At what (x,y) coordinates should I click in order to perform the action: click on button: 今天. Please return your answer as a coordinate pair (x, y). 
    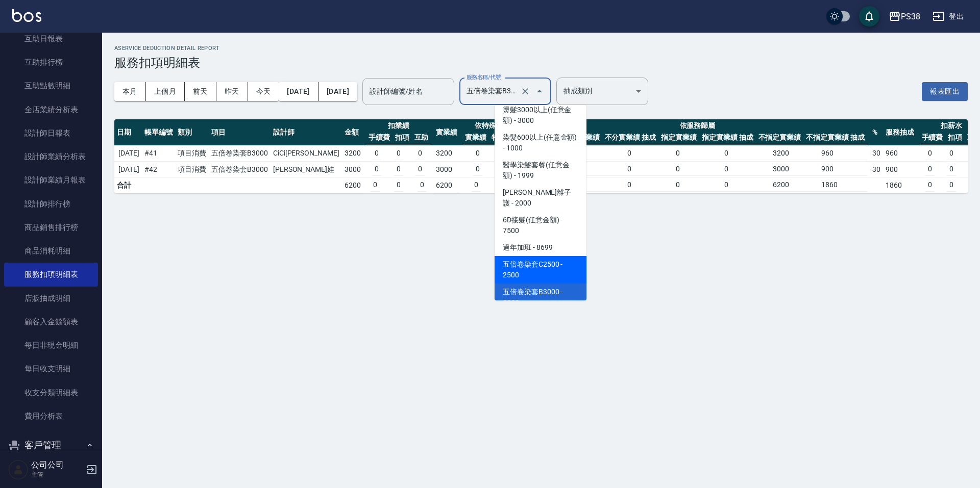
    Looking at the image, I should click on (264, 91).